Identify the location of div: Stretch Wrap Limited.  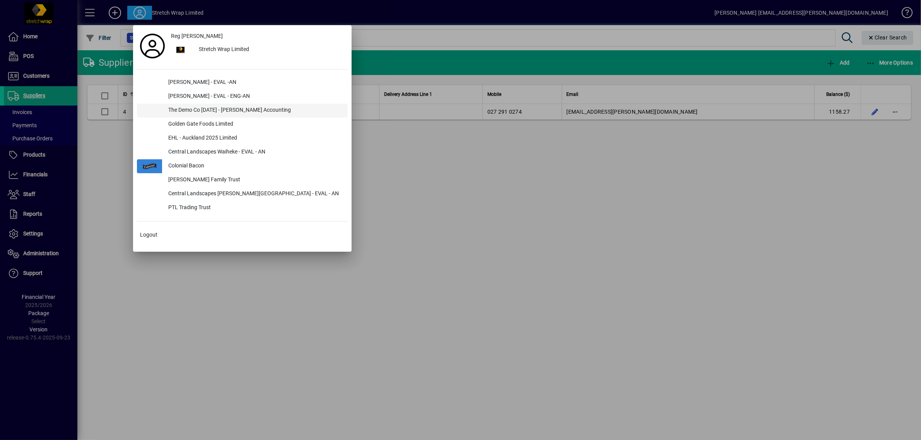
(270, 50).